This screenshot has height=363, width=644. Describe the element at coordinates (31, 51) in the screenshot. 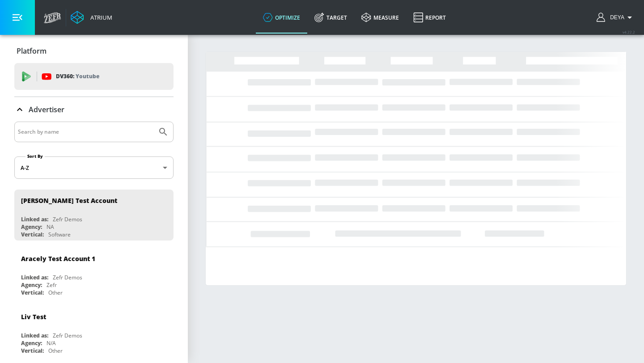

I see `p: Platform` at that location.